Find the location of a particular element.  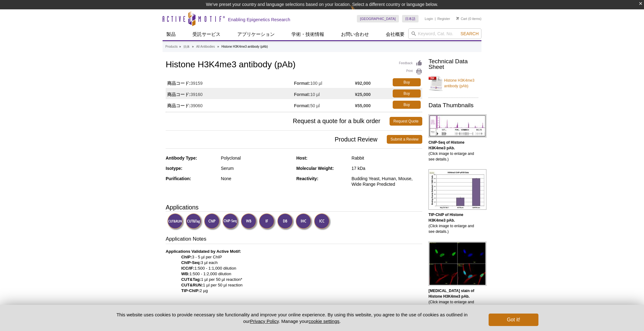

h2: Data Thumbnails is located at coordinates (453, 105).